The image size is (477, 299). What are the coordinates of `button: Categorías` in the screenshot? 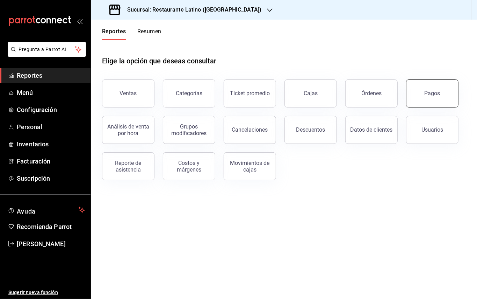 It's located at (189, 93).